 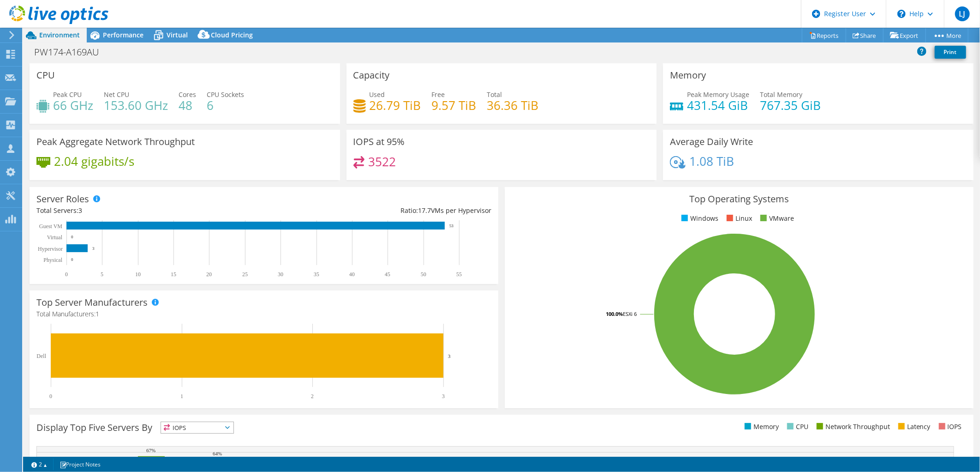 What do you see at coordinates (352, 274) in the screenshot?
I see `text: 40` at bounding box center [352, 274].